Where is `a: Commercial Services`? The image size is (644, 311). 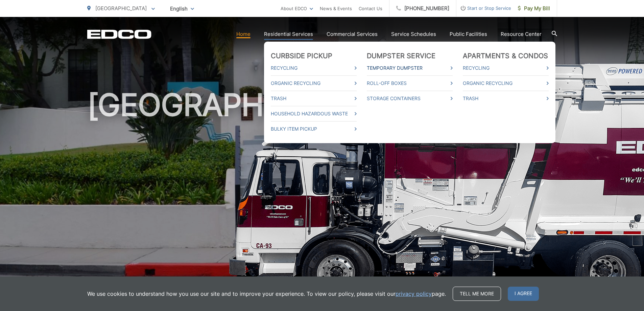 a: Commercial Services is located at coordinates (351, 34).